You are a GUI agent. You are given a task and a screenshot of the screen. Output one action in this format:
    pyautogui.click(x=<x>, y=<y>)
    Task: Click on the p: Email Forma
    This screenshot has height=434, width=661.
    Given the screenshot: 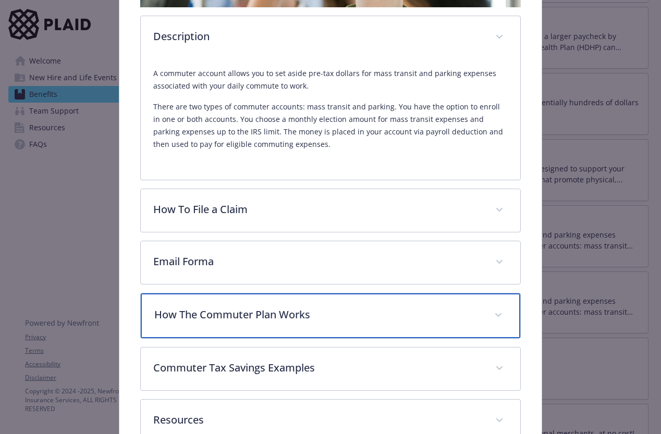 What is the action you would take?
    pyautogui.click(x=318, y=262)
    